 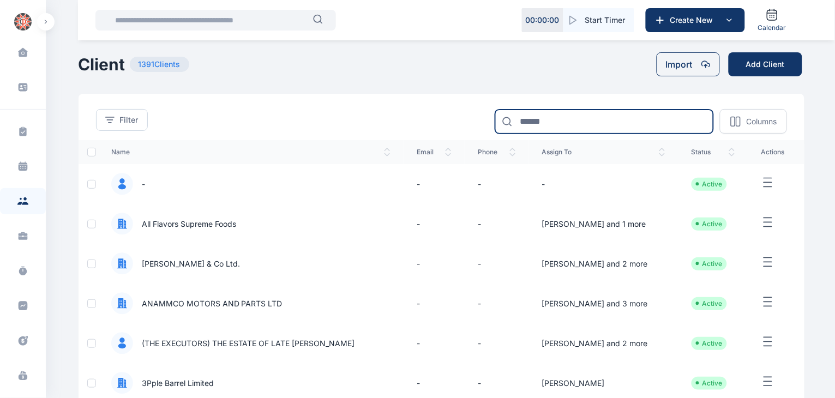 I want to click on h1: Client, so click(x=102, y=64).